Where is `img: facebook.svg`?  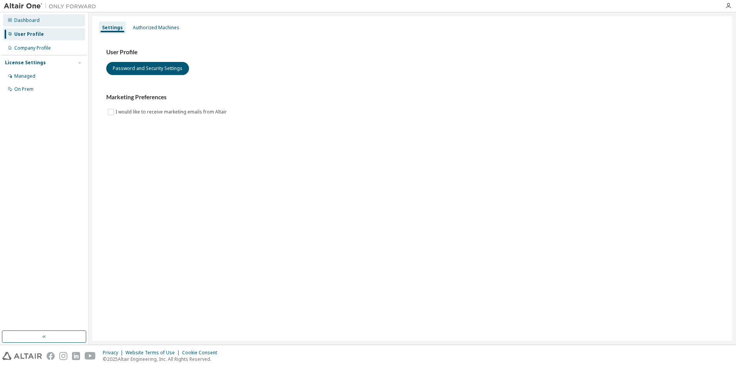 img: facebook.svg is located at coordinates (50, 356).